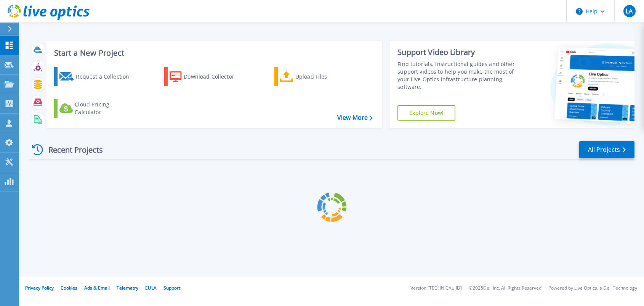 The image size is (644, 306). I want to click on h3: Start a New Project, so click(213, 53).